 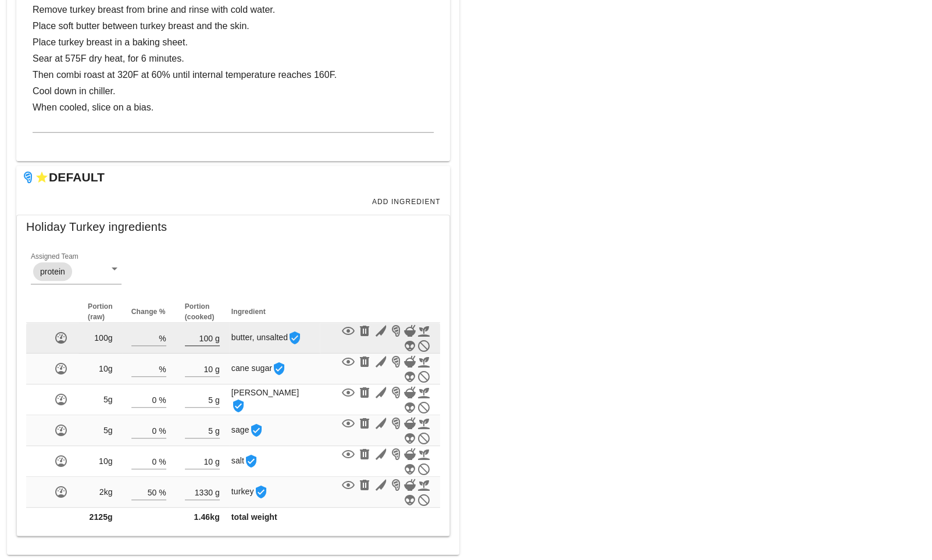 I want to click on span: protein, so click(x=53, y=271).